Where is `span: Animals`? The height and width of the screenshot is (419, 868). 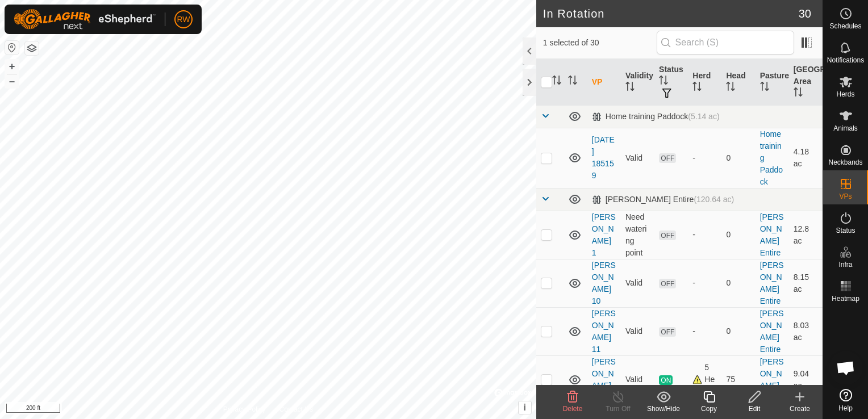
span: Animals is located at coordinates (845, 128).